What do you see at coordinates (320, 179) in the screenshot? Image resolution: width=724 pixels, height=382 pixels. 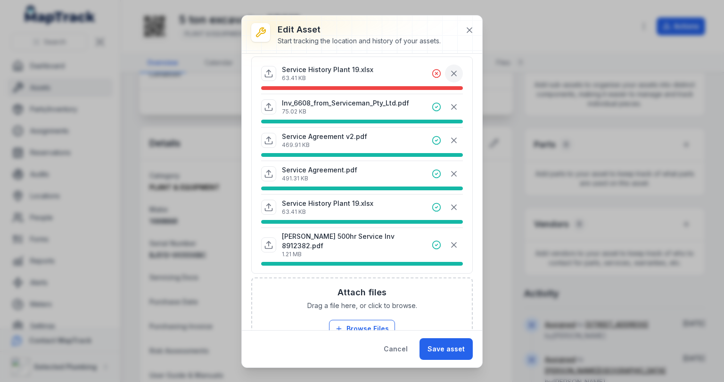 I see `p: 491.31 KB` at bounding box center [320, 179].